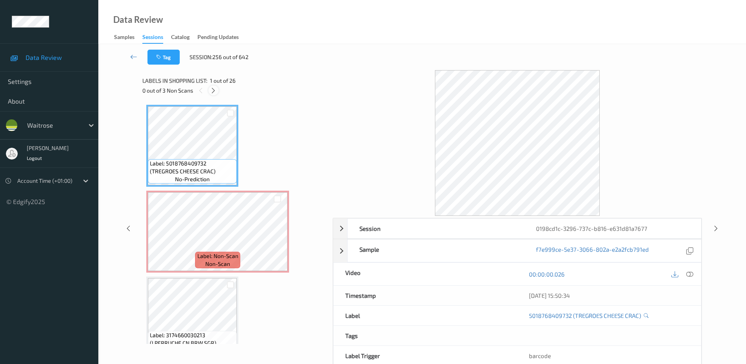  Describe the element at coordinates (218, 38) in the screenshot. I see `div: Pending Updates` at that location.